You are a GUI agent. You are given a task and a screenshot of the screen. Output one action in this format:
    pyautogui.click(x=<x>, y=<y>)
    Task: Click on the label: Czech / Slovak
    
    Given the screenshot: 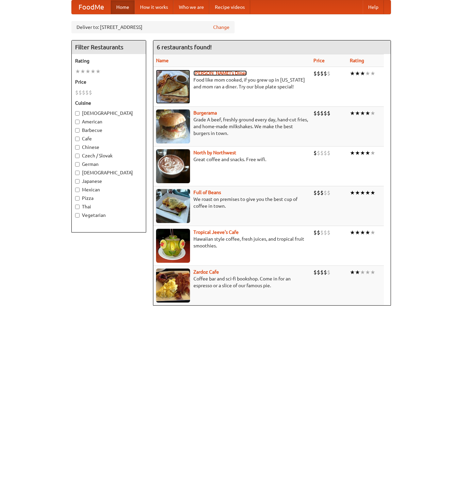 What is the action you would take?
    pyautogui.click(x=109, y=156)
    